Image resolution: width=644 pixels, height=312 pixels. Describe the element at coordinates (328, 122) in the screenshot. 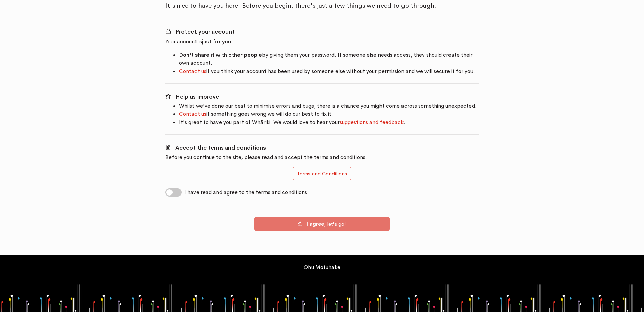

I see `li: It's great to have you part of Whāriki. We would love to hear your .` at that location.